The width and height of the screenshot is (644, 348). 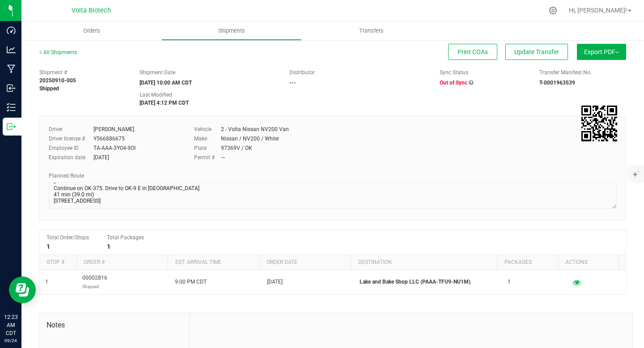 What do you see at coordinates (423, 262) in the screenshot?
I see `th: Destination` at bounding box center [423, 262].